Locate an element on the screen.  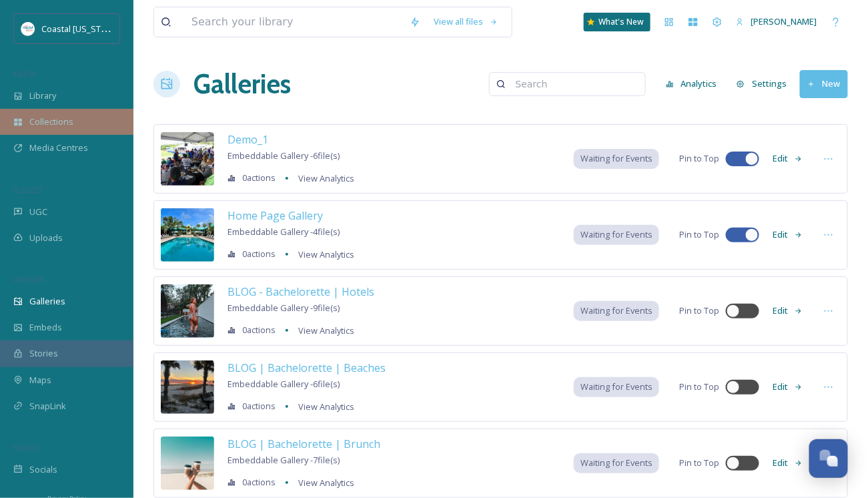
img: 7e88a6b6-d846-4967-937c-e3c87954fe0b.jpg is located at coordinates (187, 235).